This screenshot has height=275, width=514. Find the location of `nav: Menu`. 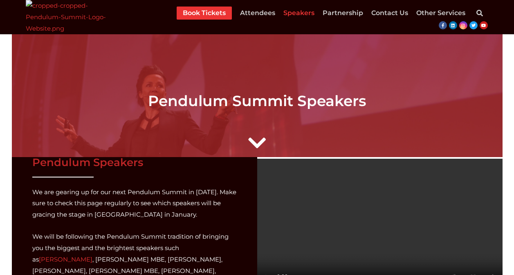

nav: Menu is located at coordinates (321, 13).